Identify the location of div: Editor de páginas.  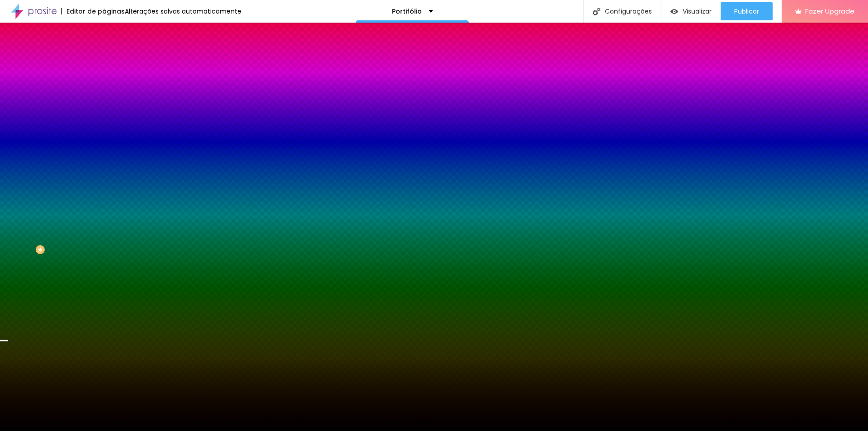
(93, 12).